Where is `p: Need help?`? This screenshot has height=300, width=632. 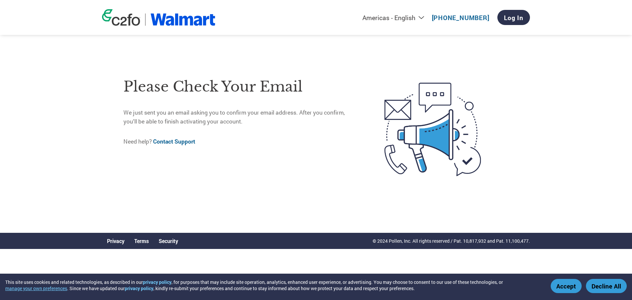 p: Need help? is located at coordinates (240, 141).